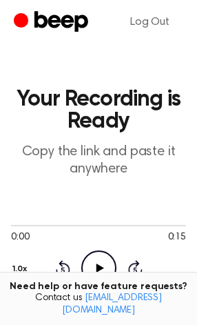 Image resolution: width=197 pixels, height=325 pixels. I want to click on a: Log Out, so click(150, 22).